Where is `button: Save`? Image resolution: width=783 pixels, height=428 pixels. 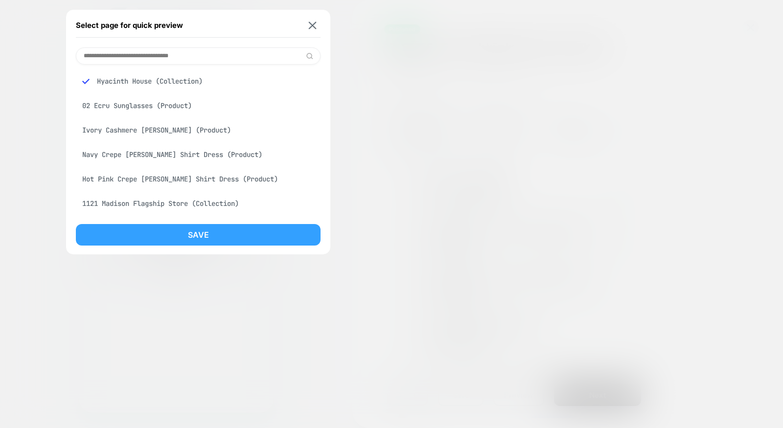
button: Save is located at coordinates (198, 235).